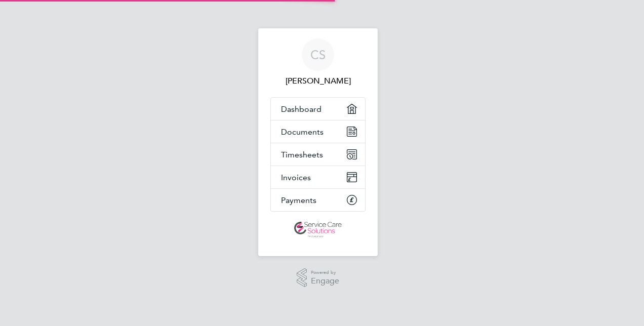 This screenshot has width=644, height=326. What do you see at coordinates (318, 55) in the screenshot?
I see `span: CS` at bounding box center [318, 55].